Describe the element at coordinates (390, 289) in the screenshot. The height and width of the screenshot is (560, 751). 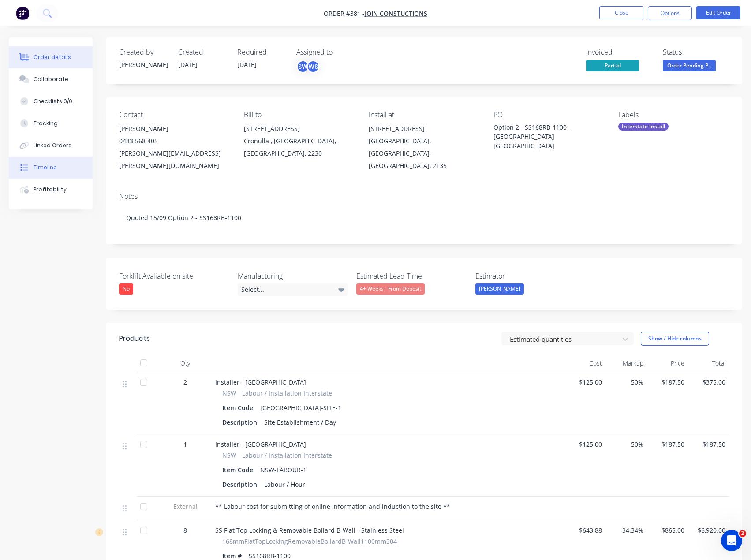
I see `div: 4+ Weeks - From Deposit` at that location.